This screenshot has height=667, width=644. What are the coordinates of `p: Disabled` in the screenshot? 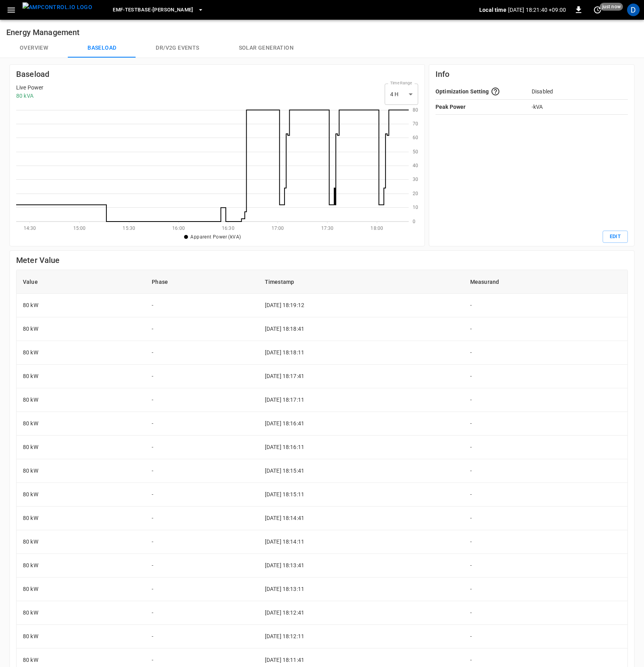 It's located at (580, 92).